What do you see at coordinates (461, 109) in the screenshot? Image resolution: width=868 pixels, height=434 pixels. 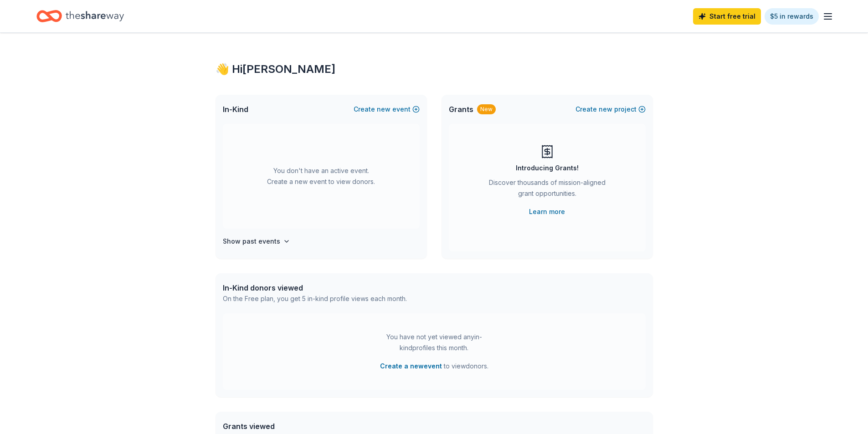 I see `span: Grants` at bounding box center [461, 109].